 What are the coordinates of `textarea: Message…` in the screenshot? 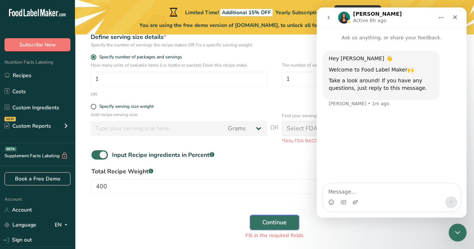 It's located at (75, 182).